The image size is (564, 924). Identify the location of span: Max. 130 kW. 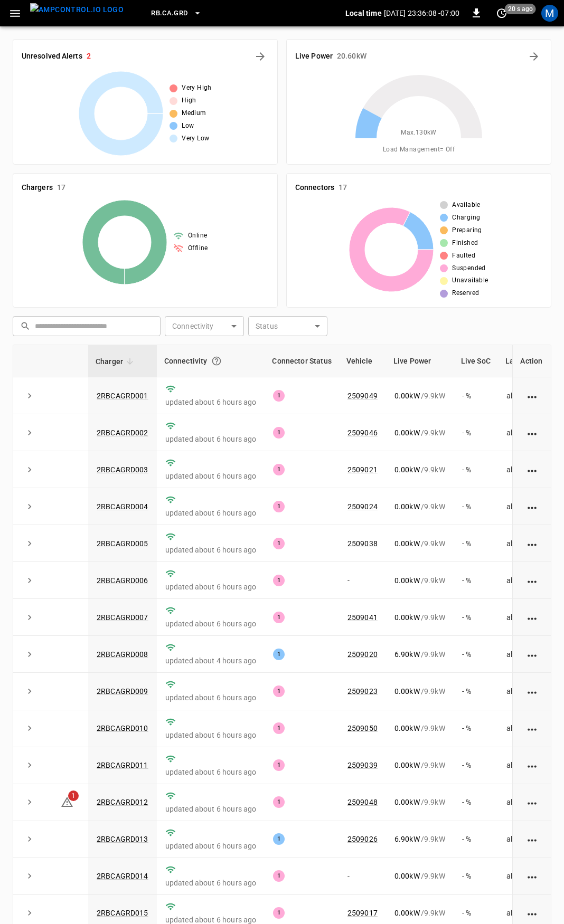
(418, 133).